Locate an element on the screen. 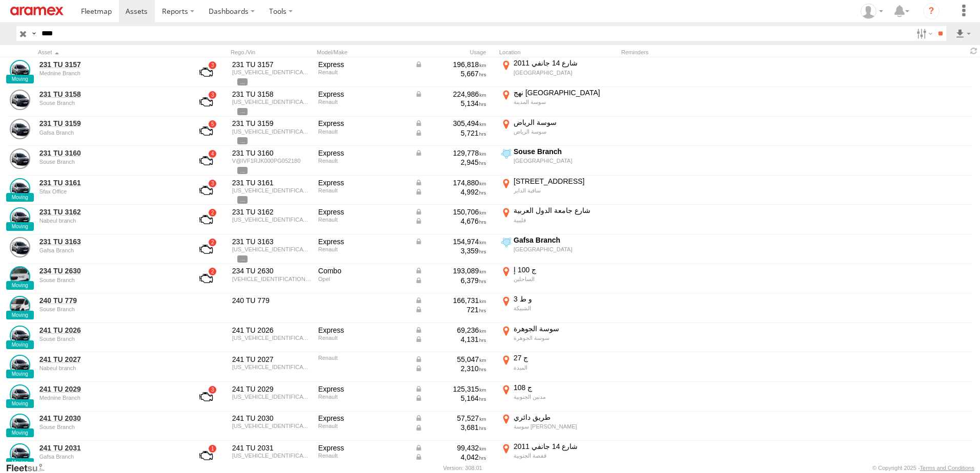 The width and height of the screenshot is (980, 473). div: الساحلين is located at coordinates (564, 279).